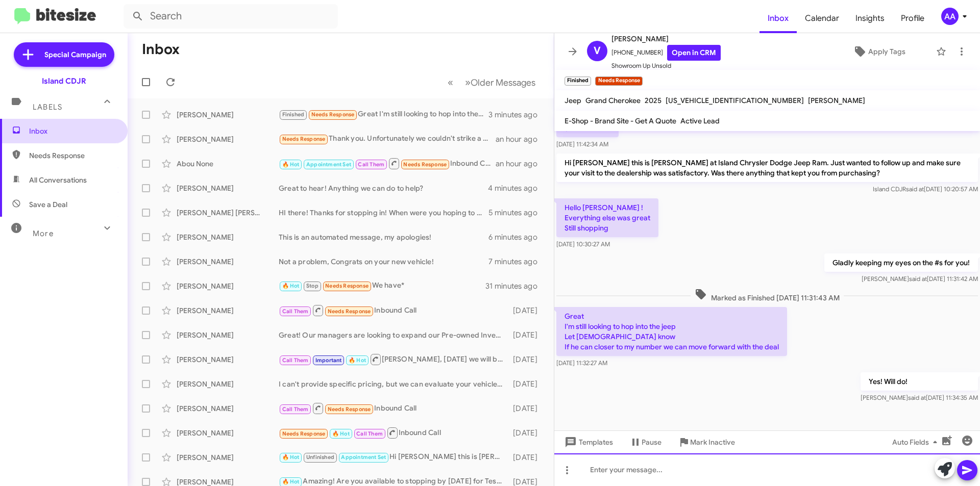 This screenshot has width=980, height=486. Describe the element at coordinates (517, 115) in the screenshot. I see `div: 3 minutes ago` at that location.